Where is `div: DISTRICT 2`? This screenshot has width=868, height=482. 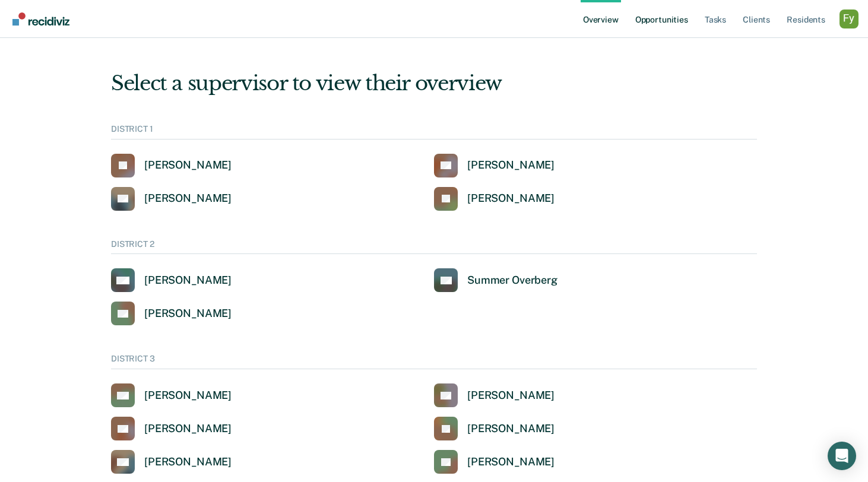 div: DISTRICT 2 is located at coordinates (434, 247).